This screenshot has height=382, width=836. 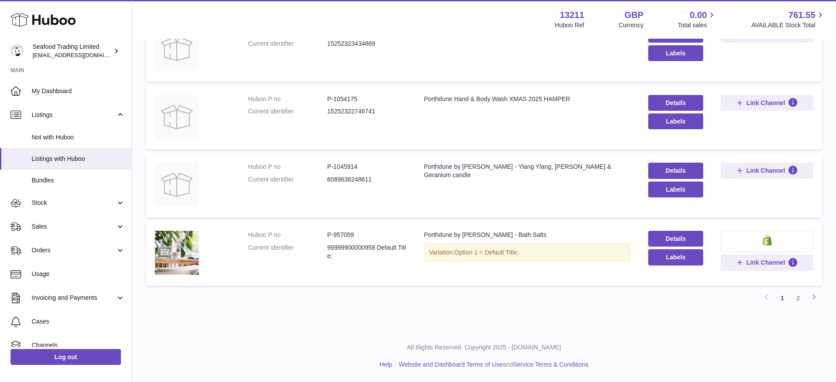 I want to click on dd: P-1045914, so click(x=367, y=167).